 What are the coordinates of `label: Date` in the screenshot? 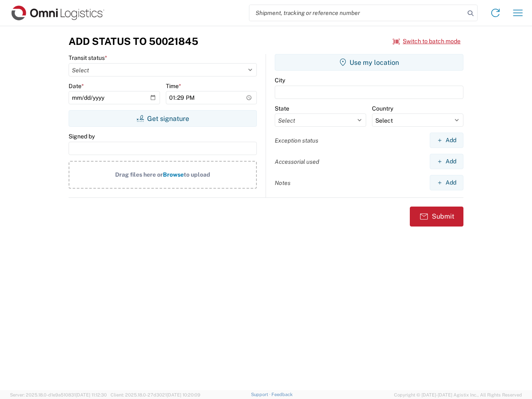 It's located at (76, 86).